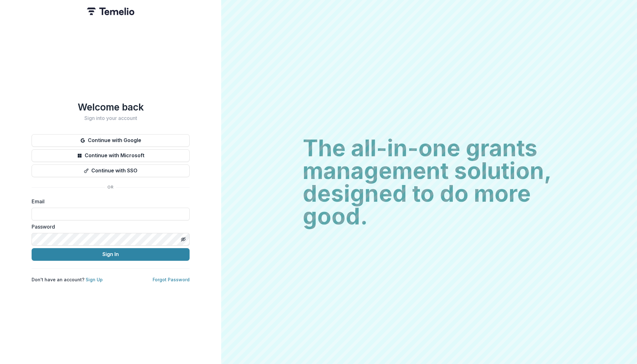  I want to click on button: Continue with Google, so click(111, 140).